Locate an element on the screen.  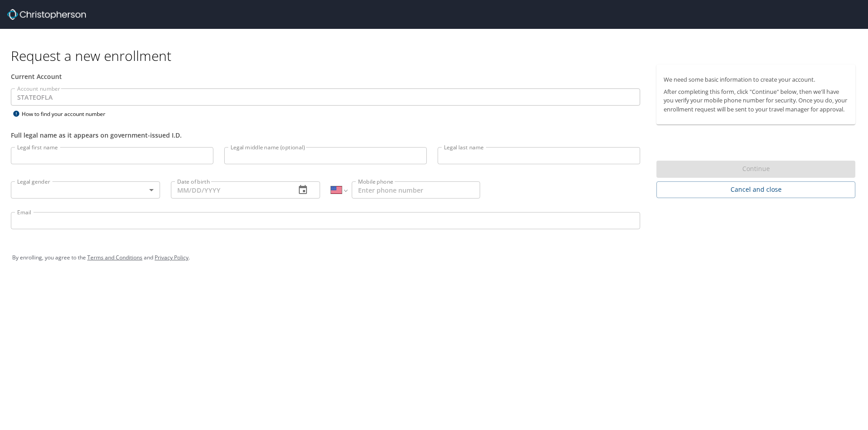
p: After completing this form, click "Continue" below, then we'll have you verify your mobile phone ... is located at coordinates (756, 101).